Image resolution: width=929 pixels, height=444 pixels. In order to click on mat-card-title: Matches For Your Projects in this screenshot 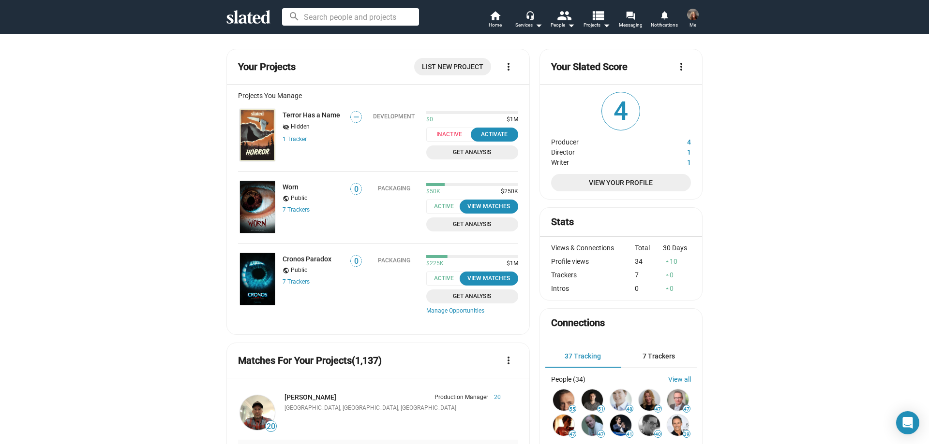, I will do `click(310, 361)`.